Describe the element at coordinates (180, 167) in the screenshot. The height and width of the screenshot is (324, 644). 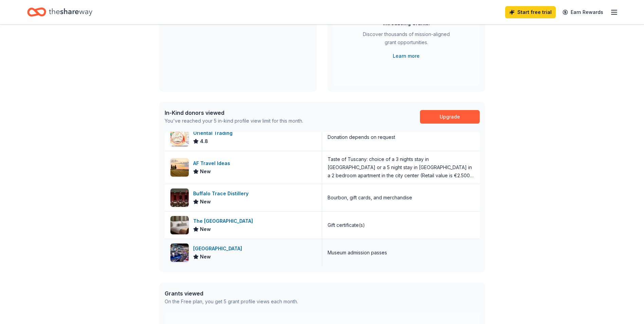
I see `img: Image for AF Travel Ideas` at that location.